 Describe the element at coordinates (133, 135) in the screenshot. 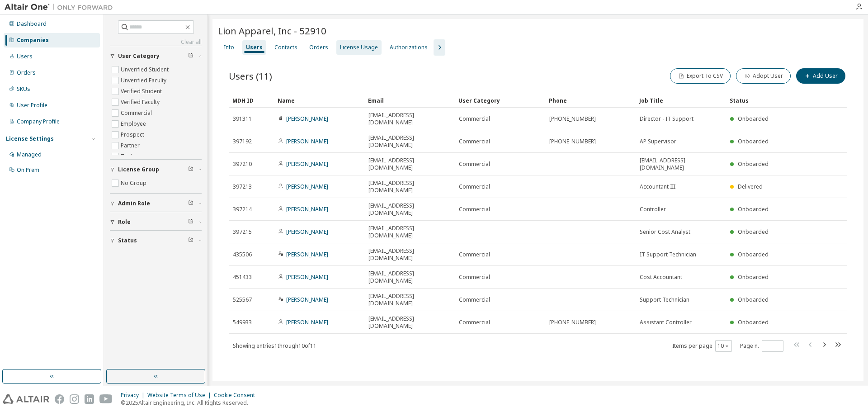

I see `label: Prospect` at that location.